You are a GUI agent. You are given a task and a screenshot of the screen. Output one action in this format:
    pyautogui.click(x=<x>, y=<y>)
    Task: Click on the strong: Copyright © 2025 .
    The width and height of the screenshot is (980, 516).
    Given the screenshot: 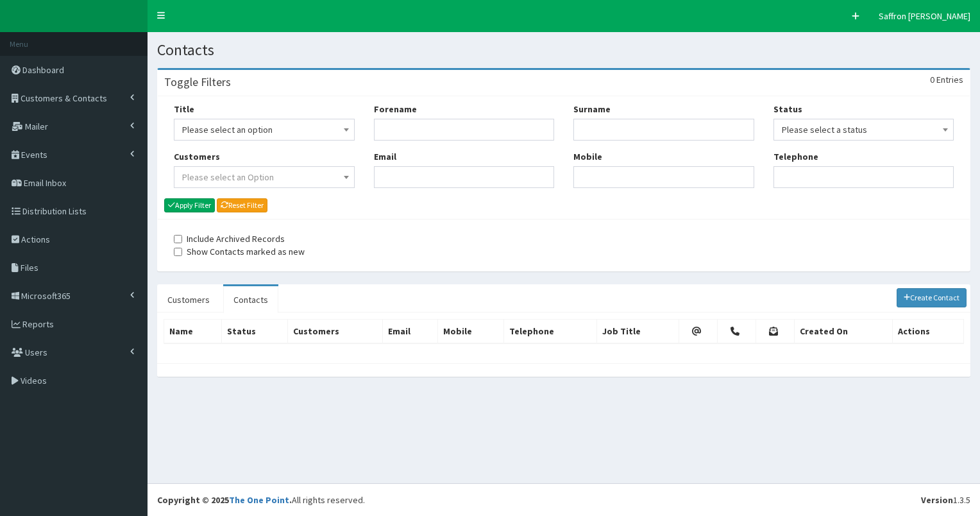 What is the action you would take?
    pyautogui.click(x=224, y=500)
    